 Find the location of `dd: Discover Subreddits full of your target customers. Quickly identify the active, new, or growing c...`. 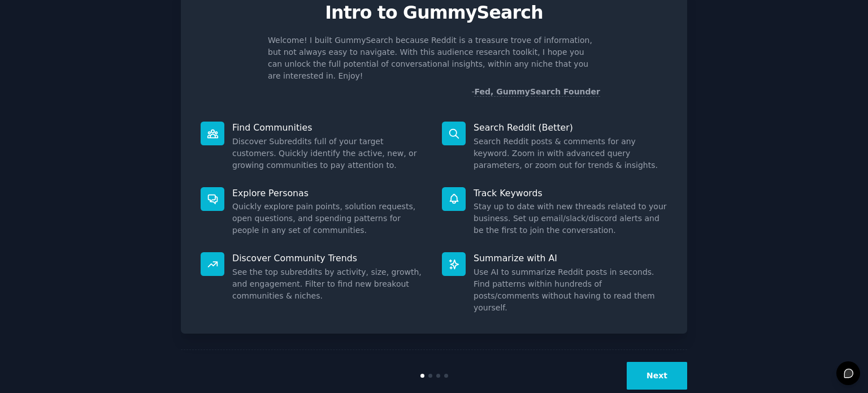

dd: Discover Subreddits full of your target customers. Quickly identify the active, new, or growing c... is located at coordinates (329, 153).